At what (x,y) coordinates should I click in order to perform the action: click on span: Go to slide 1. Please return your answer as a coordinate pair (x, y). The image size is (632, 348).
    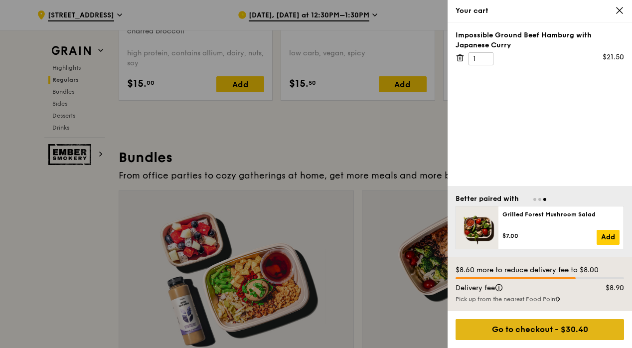
    Looking at the image, I should click on (535, 199).